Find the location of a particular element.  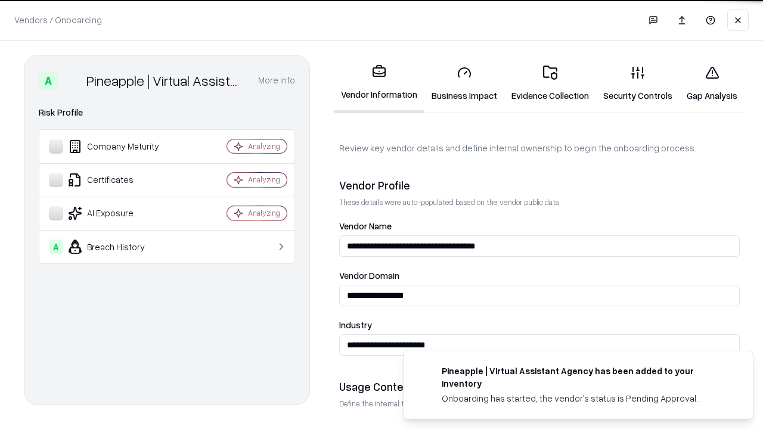

p: Review key vendor details and define internal ownership to begin the onboarding process. is located at coordinates (540, 148).